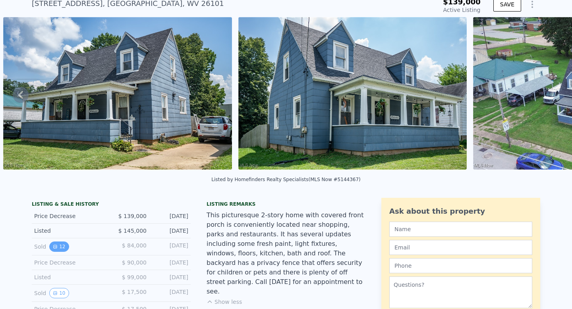  Describe the element at coordinates (286, 180) in the screenshot. I see `div: Listed by Homefinders Realty Specialists (MLS Now #5144367)` at that location.